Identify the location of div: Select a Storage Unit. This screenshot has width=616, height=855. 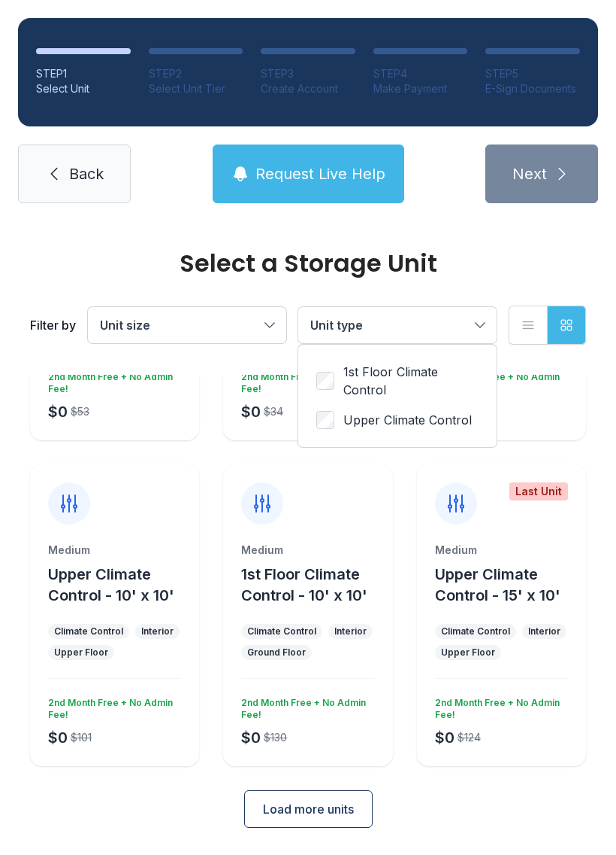
(308, 263).